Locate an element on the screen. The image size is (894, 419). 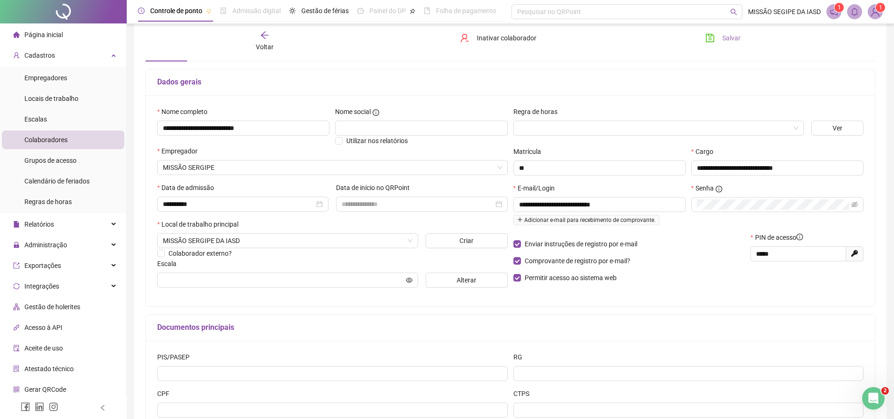
label: Data de admissão is located at coordinates (189, 188).